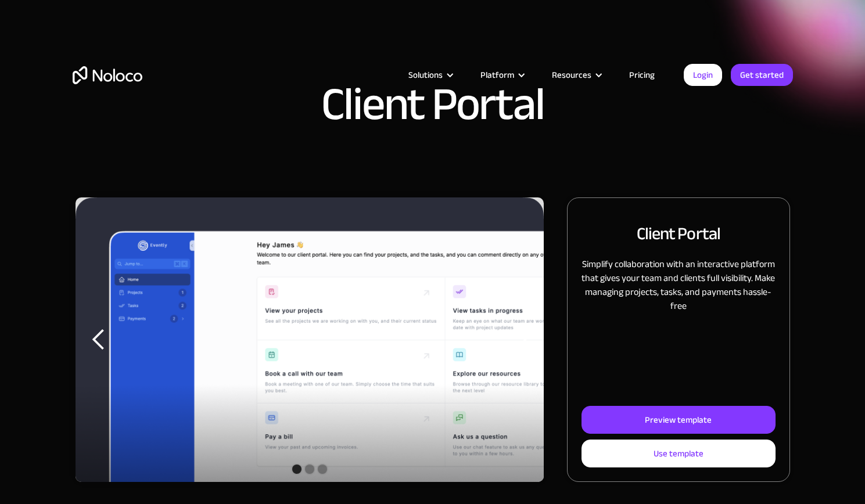  What do you see at coordinates (703, 75) in the screenshot?
I see `a: Login` at bounding box center [703, 75].